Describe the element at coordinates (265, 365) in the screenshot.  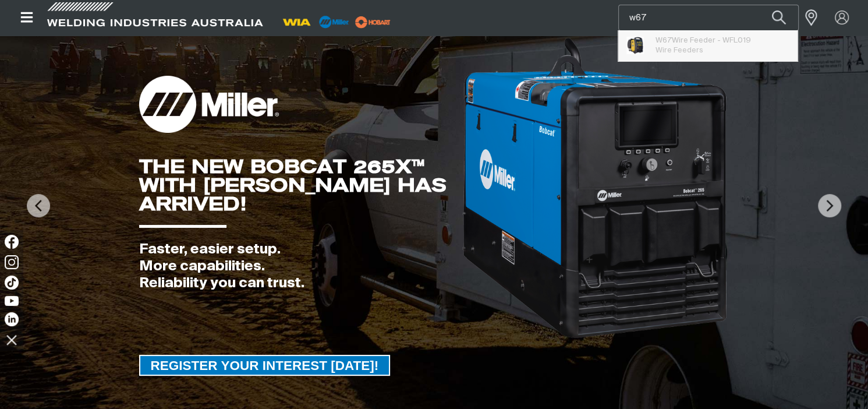
I see `a: REGISTER YOUR INTEREST TODAY!` at that location.